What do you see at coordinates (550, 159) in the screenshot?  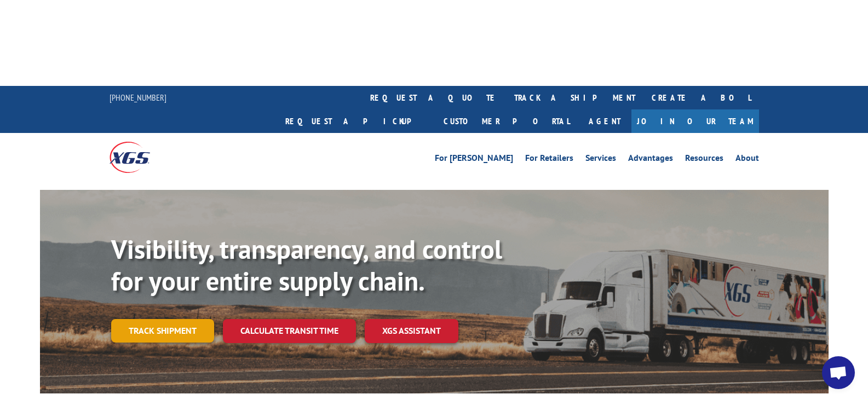 I see `a: For Retailers` at bounding box center [550, 159].